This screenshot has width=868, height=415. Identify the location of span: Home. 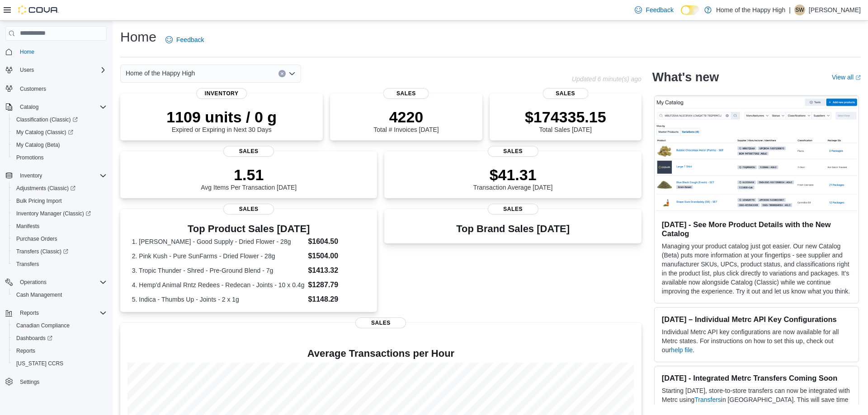
(61, 52).